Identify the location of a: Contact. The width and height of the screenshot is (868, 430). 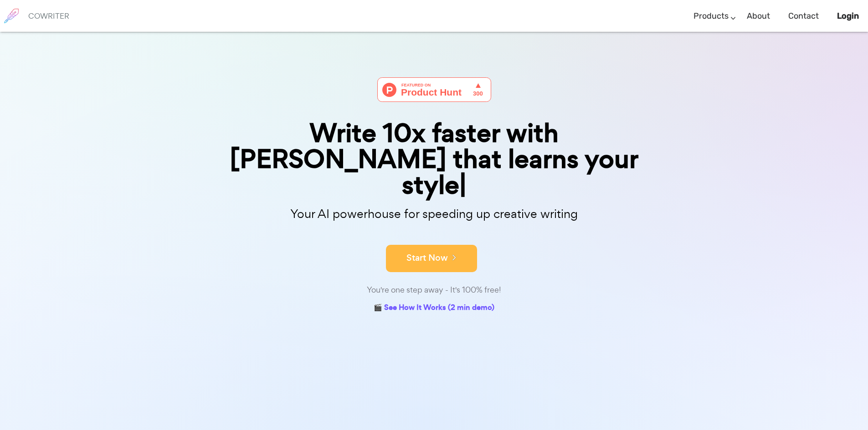
(804, 16).